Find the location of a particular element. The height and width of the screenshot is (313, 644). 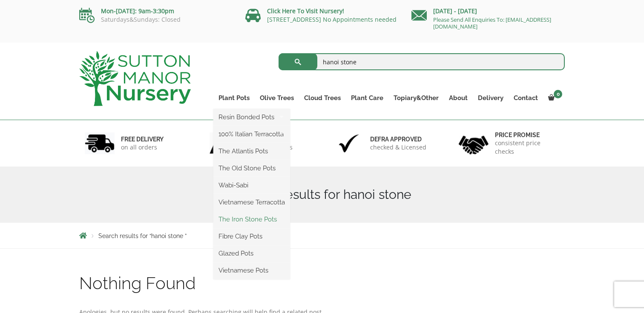

img: 3.jpg is located at coordinates (349, 143).